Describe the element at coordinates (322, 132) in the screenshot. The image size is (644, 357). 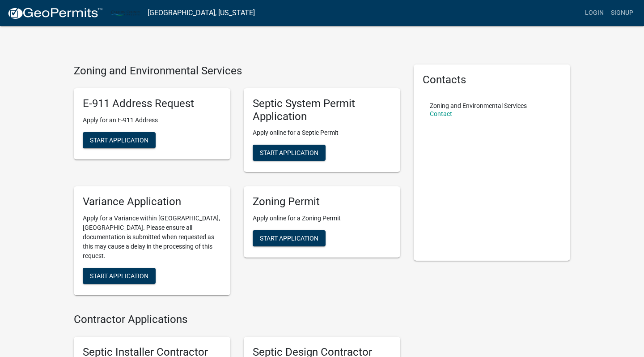
I see `p: Apply online for a Septic Permit` at that location.